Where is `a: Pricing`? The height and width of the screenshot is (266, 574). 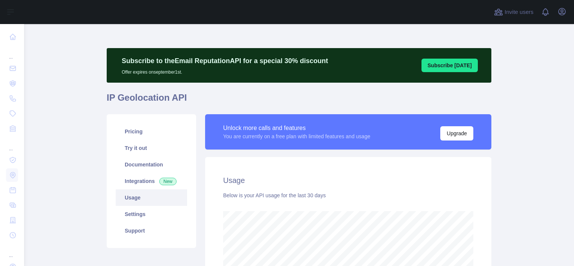
a: Pricing is located at coordinates (151, 131).